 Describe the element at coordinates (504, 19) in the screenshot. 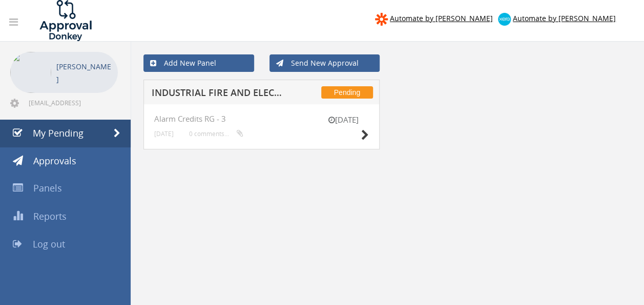

I see `img: xero-logo.png` at that location.